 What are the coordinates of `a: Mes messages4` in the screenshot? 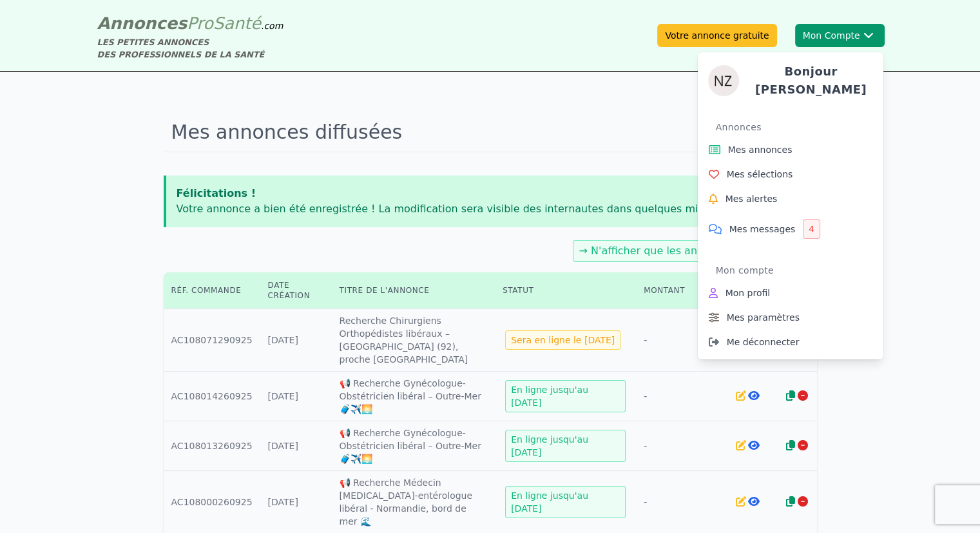 It's located at (790, 229).